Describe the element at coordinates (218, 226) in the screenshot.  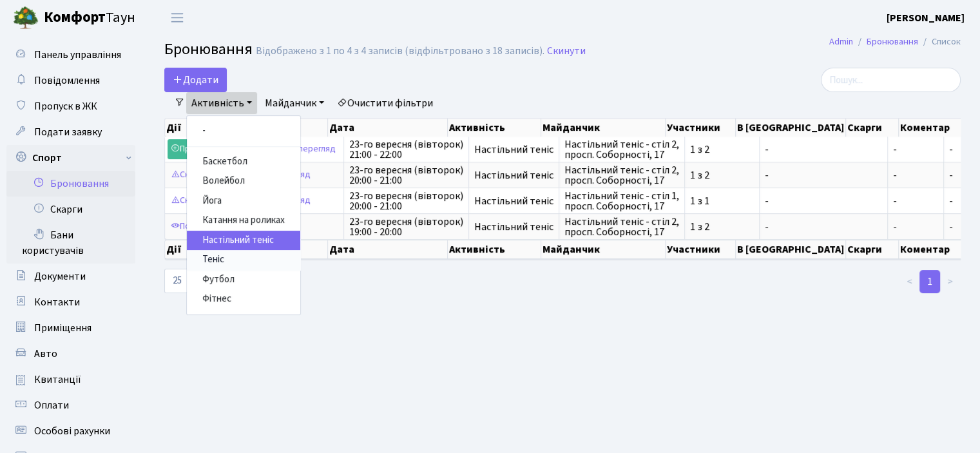
I see `a: Попередній перегляд` at that location.